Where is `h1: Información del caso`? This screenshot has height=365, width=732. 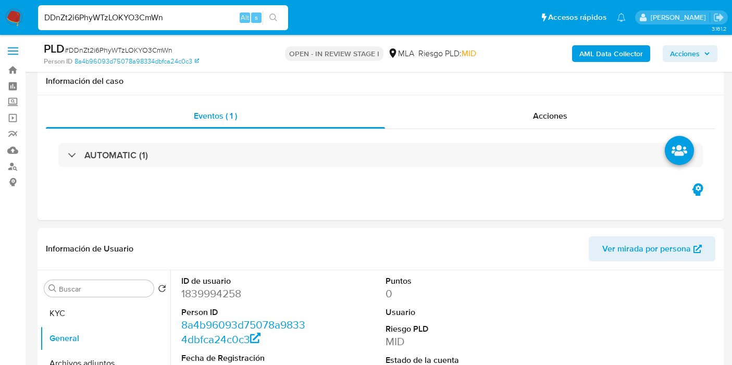
h1: Información del caso is located at coordinates (381, 81).